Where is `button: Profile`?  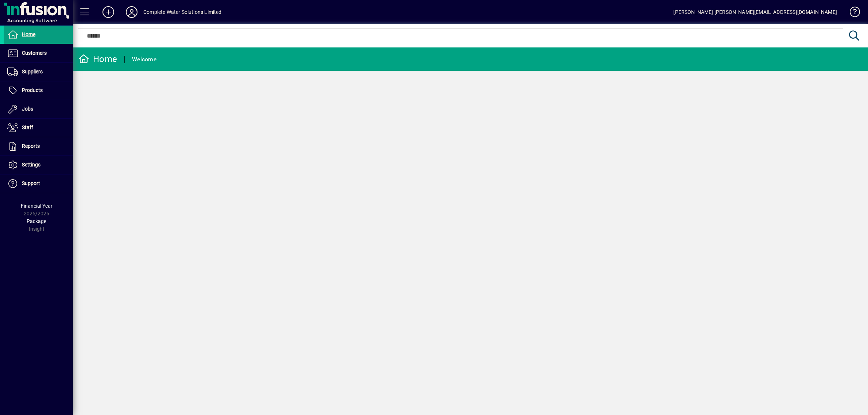 button: Profile is located at coordinates (131, 12).